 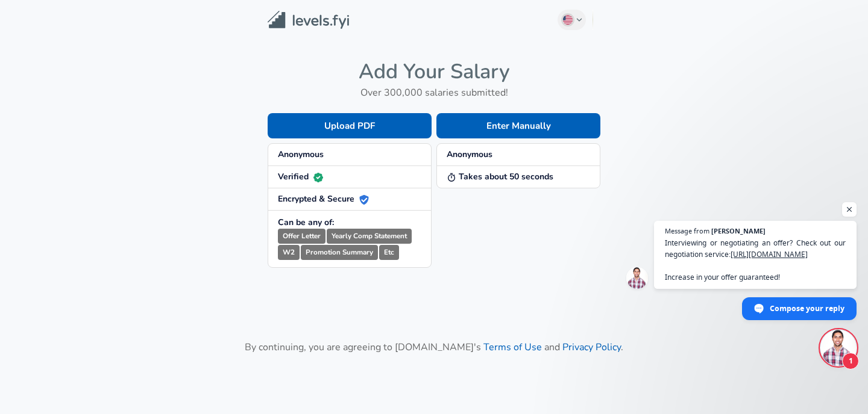 What do you see at coordinates (687, 231) in the screenshot?
I see `span: Message from` at bounding box center [687, 231].